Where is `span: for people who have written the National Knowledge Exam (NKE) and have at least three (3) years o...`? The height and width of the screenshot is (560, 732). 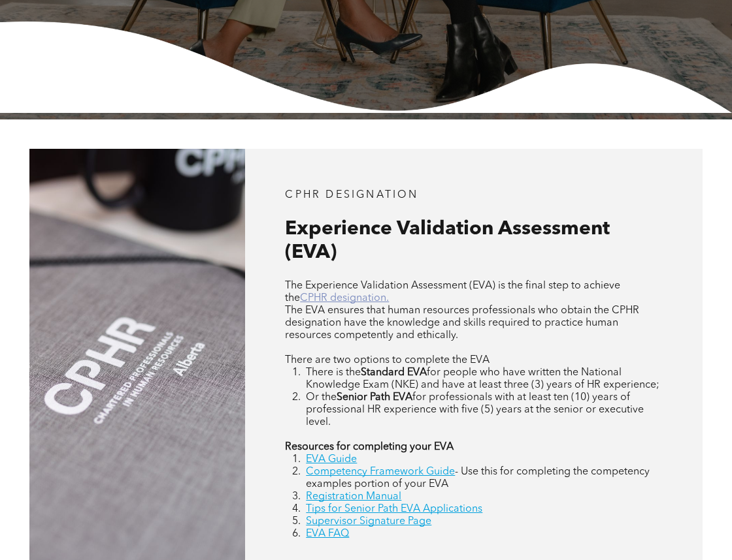
span: for people who have written the National Knowledge Exam (NKE) and have at least three (3) years o... is located at coordinates (482, 379).